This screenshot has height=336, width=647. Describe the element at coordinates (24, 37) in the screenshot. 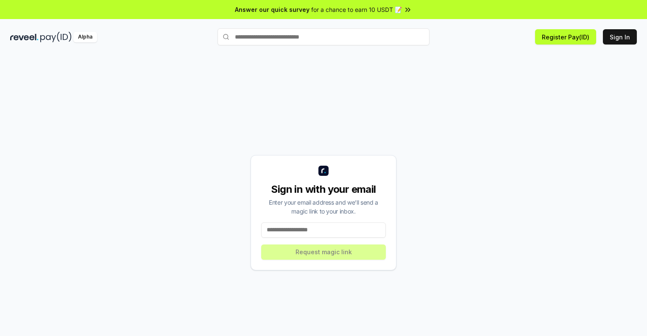

I see `img: reveel_dark` at that location.